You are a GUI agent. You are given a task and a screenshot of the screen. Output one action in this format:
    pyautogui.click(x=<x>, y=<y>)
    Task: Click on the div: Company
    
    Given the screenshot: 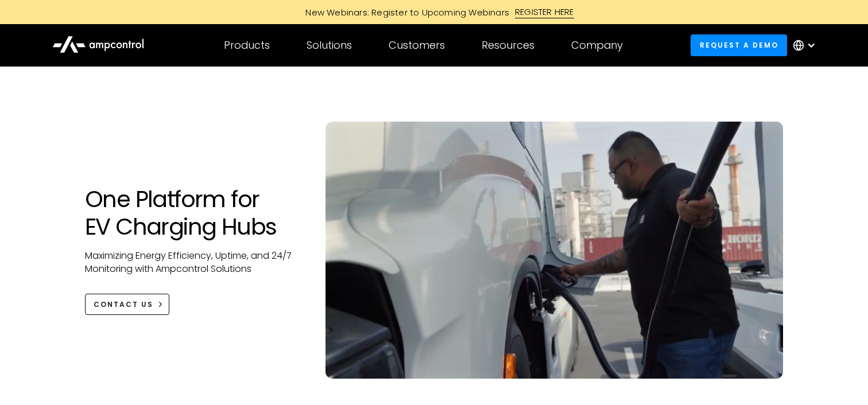 What is the action you would take?
    pyautogui.click(x=597, y=45)
    